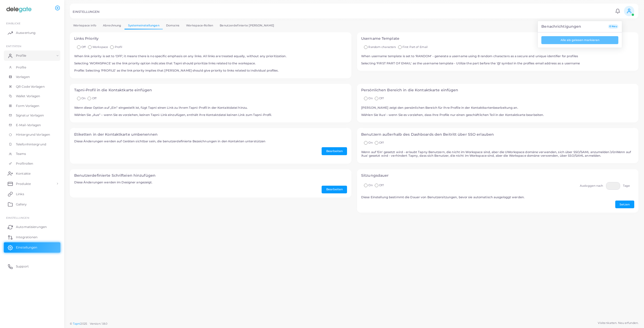  Describe the element at coordinates (498, 154) in the screenshot. I see `h5: Wenn auf 'Ein' gesetzt wird - erlaubt Tapny Benutzern, die nicht im Workspace sind, aber die UWor...` at that location.